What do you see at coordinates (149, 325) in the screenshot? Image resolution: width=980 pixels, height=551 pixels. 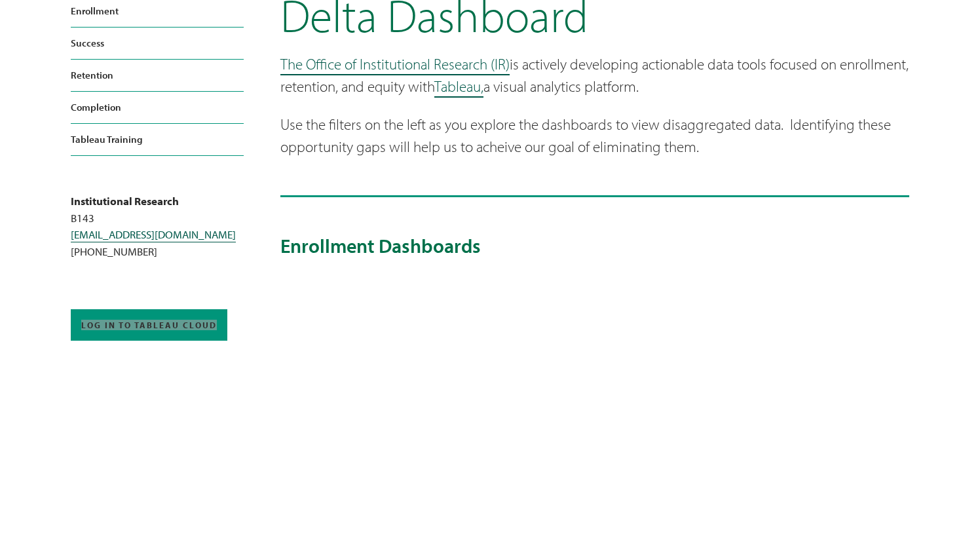 I see `a: Log in to Tableau Cloud` at bounding box center [149, 325].